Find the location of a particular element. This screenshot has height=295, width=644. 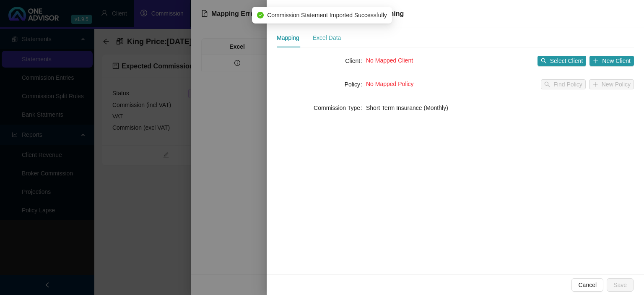

span: Commission Statement Imported Successfully is located at coordinates (327, 15).